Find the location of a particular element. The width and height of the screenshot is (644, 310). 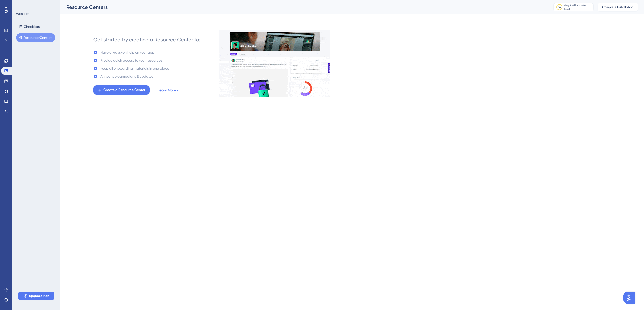

button: Upgrade Plan is located at coordinates (36, 296).